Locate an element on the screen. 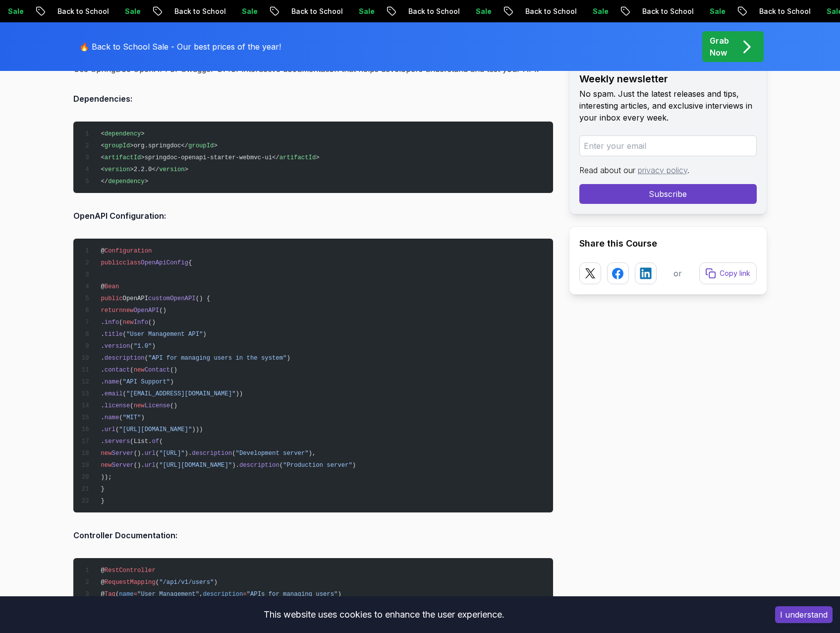 This screenshot has width=840, height=633. span: "User Management" is located at coordinates (168, 594).